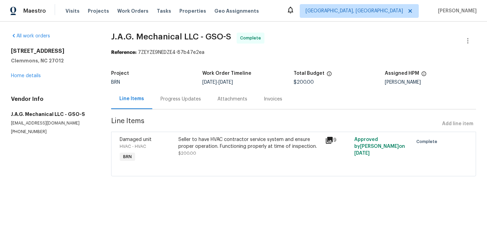 The image size is (487, 225). I want to click on span: Projects, so click(98, 11).